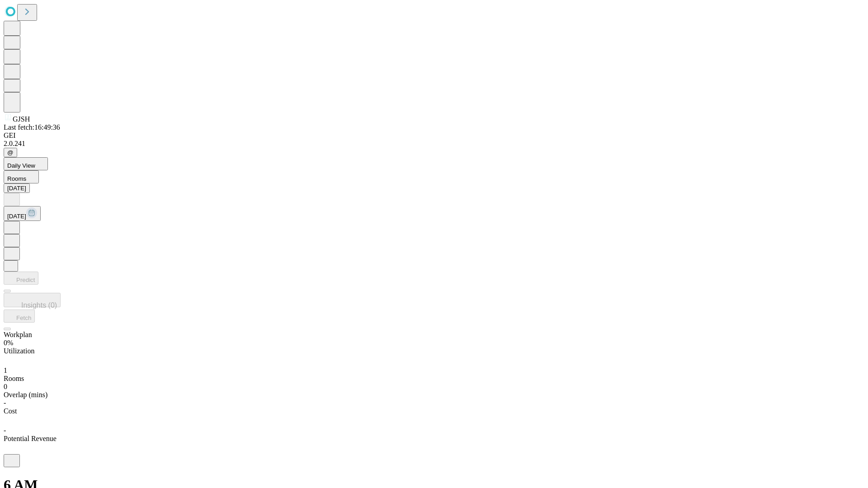 This screenshot has width=868, height=488. I want to click on button: Daily View, so click(26, 163).